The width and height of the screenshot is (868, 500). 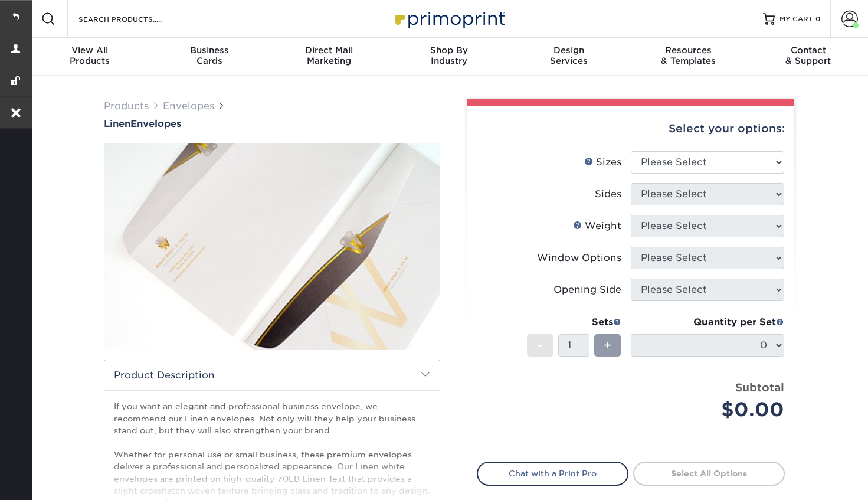 I want to click on h2: Product Description, so click(x=272, y=375).